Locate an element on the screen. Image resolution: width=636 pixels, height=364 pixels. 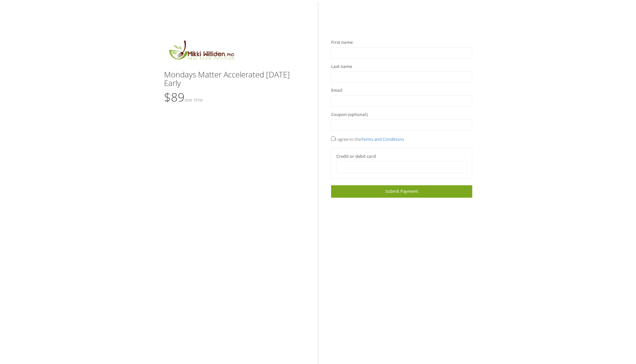
small: One time is located at coordinates (194, 100).